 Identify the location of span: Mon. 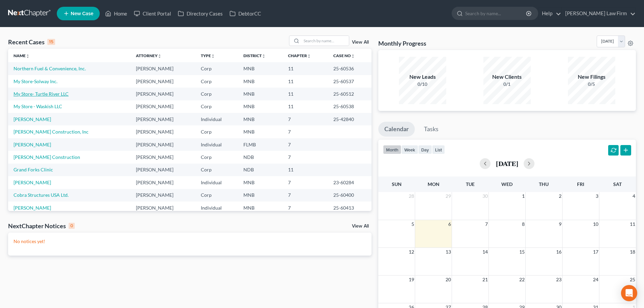
(433, 184).